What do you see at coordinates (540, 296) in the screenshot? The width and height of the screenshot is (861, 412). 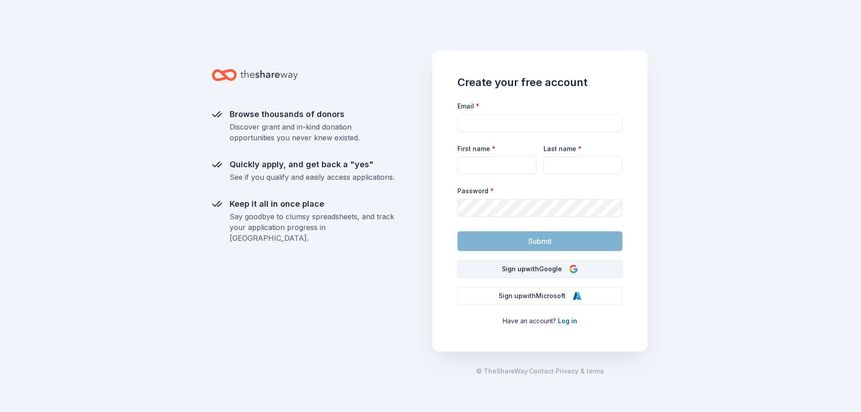 I see `button: Sign upwithMicrosoft` at bounding box center [540, 296].